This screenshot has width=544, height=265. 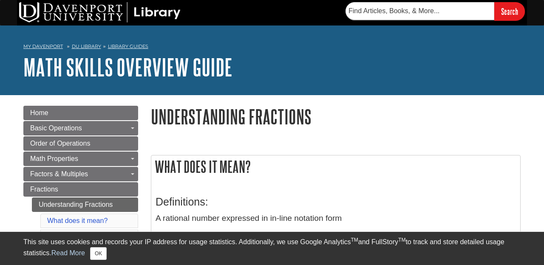 I want to click on span: Home, so click(x=39, y=113).